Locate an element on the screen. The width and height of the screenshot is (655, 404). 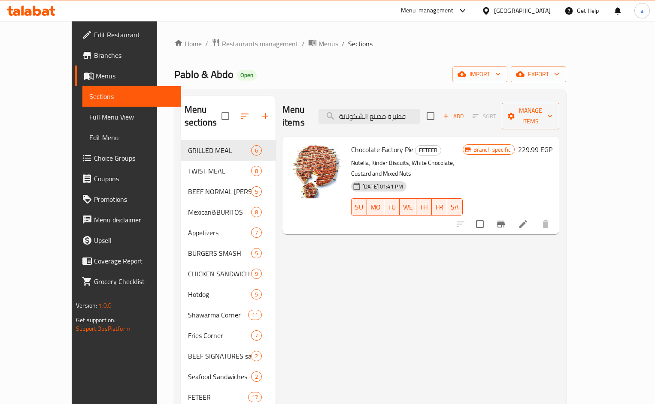
div: Shawarma Corner11 is located at coordinates (228, 315).